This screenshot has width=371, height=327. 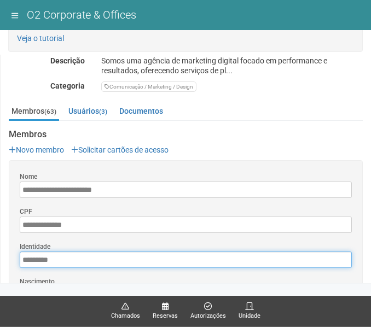 What do you see at coordinates (41, 38) in the screenshot?
I see `a: Veja o tutorial` at bounding box center [41, 38].